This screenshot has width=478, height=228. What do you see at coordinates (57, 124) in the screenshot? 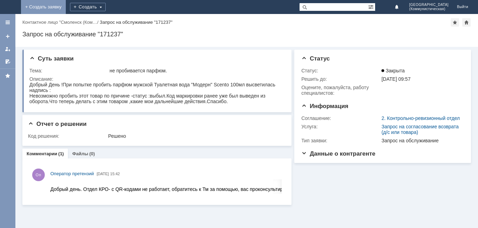
I see `span: Отчет о решении` at bounding box center [57, 124].